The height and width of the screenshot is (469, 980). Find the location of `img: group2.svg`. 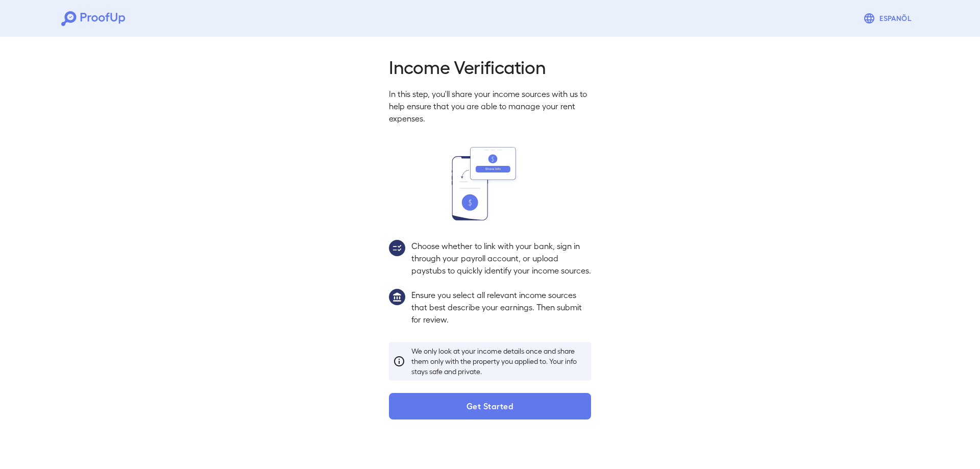

img: group2.svg is located at coordinates (398, 248).